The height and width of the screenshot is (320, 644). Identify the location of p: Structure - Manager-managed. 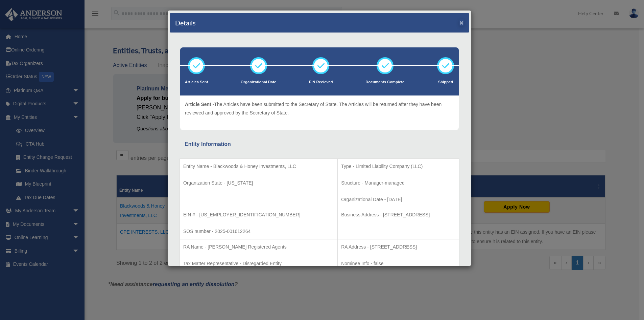
(398, 183).